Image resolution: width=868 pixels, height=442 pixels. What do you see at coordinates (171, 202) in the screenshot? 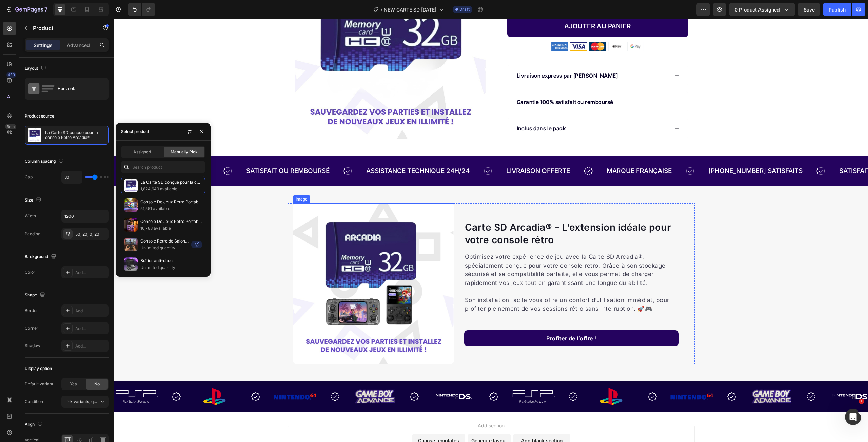
I see `p: Console De Jeux Rétro Portable - EDITION PREMIUM - ARCADIA` at bounding box center [171, 202].